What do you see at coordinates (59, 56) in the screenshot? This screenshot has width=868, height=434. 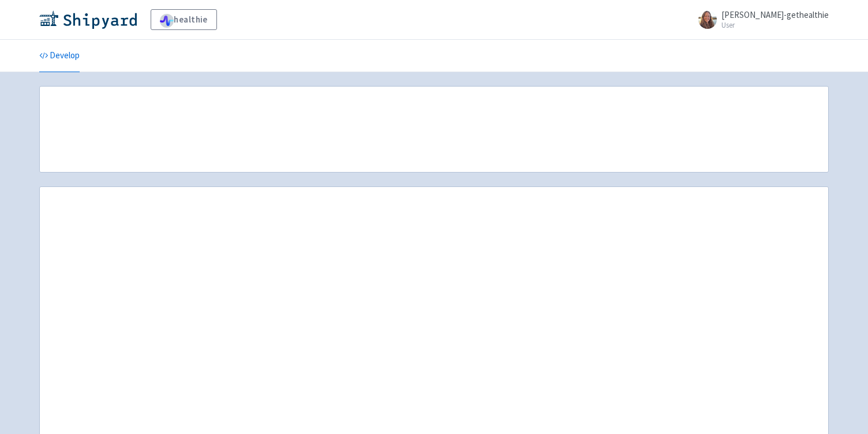 I see `a: Develop` at bounding box center [59, 56].